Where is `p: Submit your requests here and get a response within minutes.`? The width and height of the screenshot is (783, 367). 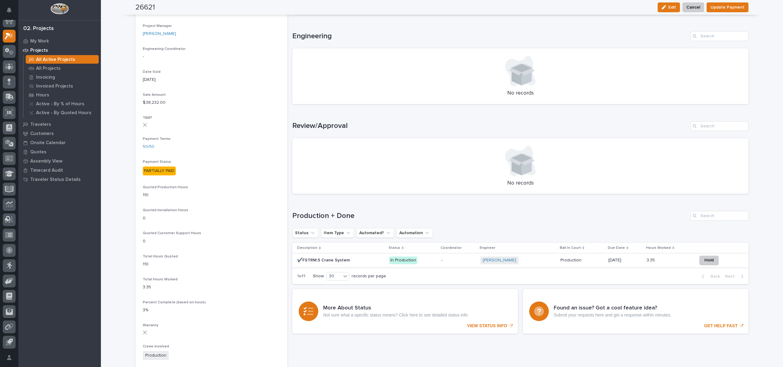 p: Submit your requests here and get a response within minutes. is located at coordinates (612, 315).